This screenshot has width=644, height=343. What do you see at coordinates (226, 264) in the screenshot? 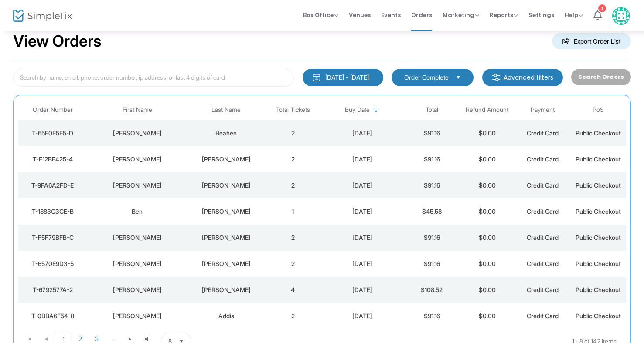
I see `div: Schmidt` at bounding box center [226, 264].